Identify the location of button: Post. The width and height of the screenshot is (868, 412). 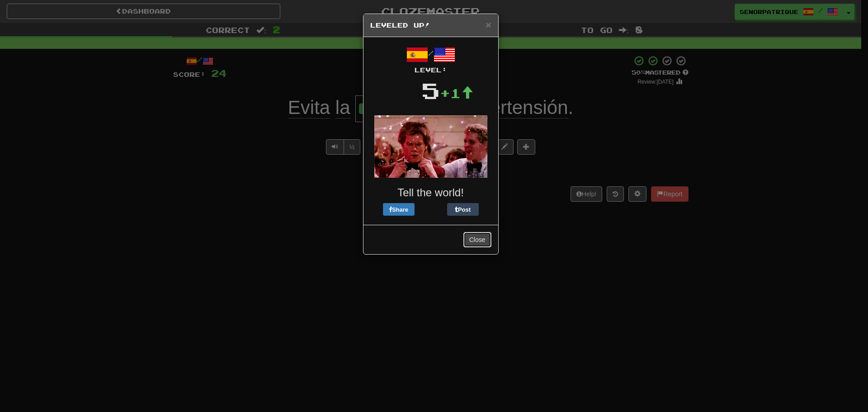
(463, 210).